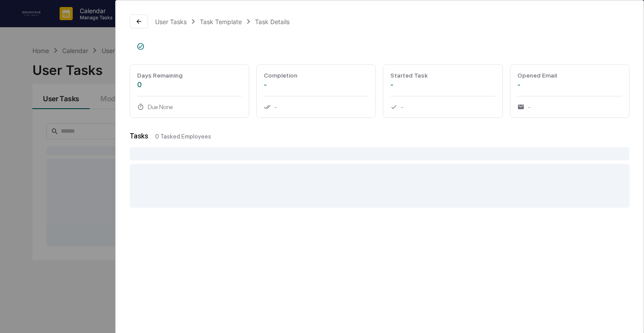 Image resolution: width=644 pixels, height=333 pixels. What do you see at coordinates (392, 136) in the screenshot?
I see `div: 0 Tasked Employees` at bounding box center [392, 136].